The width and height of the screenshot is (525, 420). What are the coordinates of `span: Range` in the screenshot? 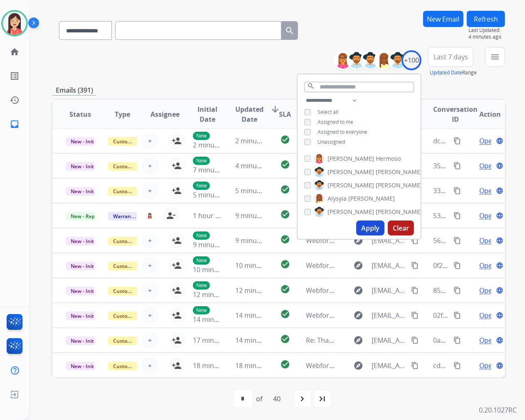 It's located at (453, 72).